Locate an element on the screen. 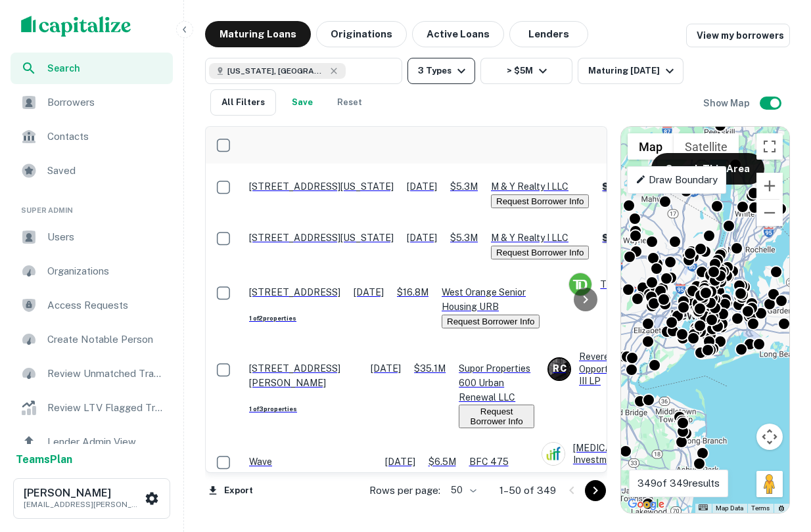 Image resolution: width=811 pixels, height=532 pixels. a: Report errors in the road map or imagery to Google is located at coordinates (781, 508).